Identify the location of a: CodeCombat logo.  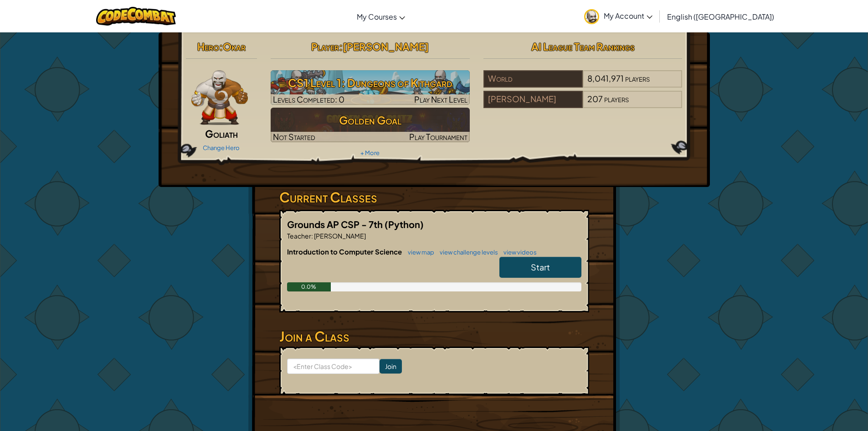
(136, 16).